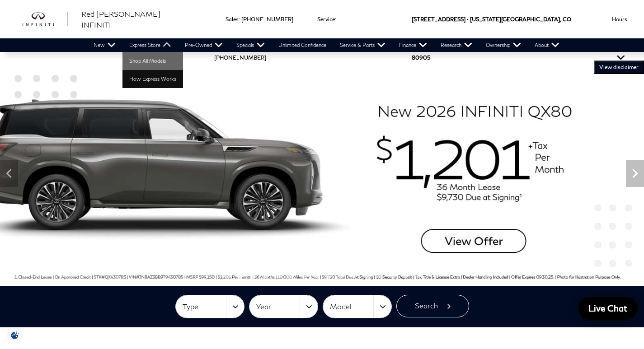 The image size is (644, 349). Describe the element at coordinates (153, 61) in the screenshot. I see `a: Shop All Models` at that location.